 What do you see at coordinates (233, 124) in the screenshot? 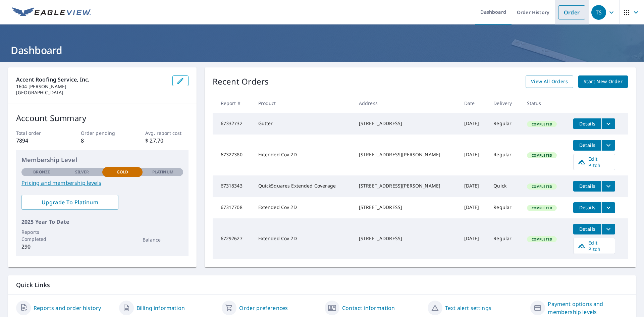
I see `td: 67332732` at bounding box center [233, 124].